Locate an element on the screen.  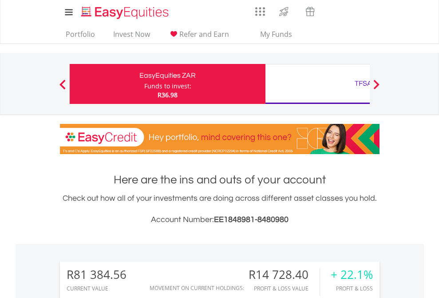
img: EasyEquities_Logo.png is located at coordinates (126, 12).